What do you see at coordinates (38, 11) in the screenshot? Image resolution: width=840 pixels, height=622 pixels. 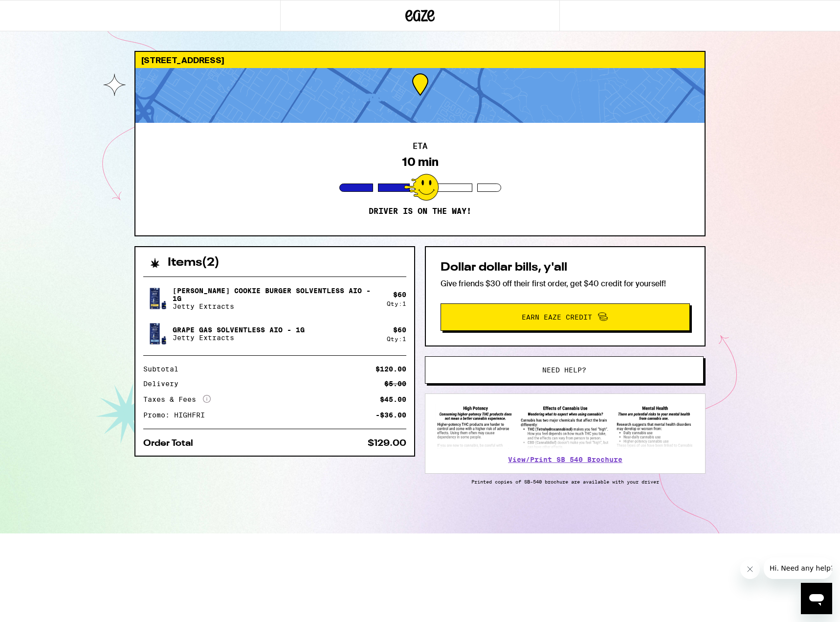 I see `span: Hi. Need any help?` at bounding box center [38, 11].